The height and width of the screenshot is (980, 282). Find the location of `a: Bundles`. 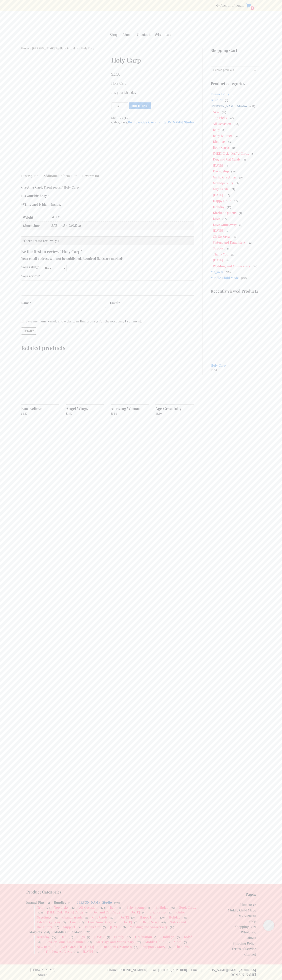

a: Bundles is located at coordinates (60, 902).